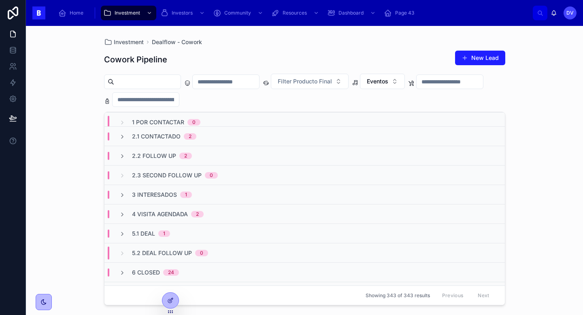 This screenshot has width=583, height=315. What do you see at coordinates (351, 13) in the screenshot?
I see `span: Dashboard` at bounding box center [351, 13].